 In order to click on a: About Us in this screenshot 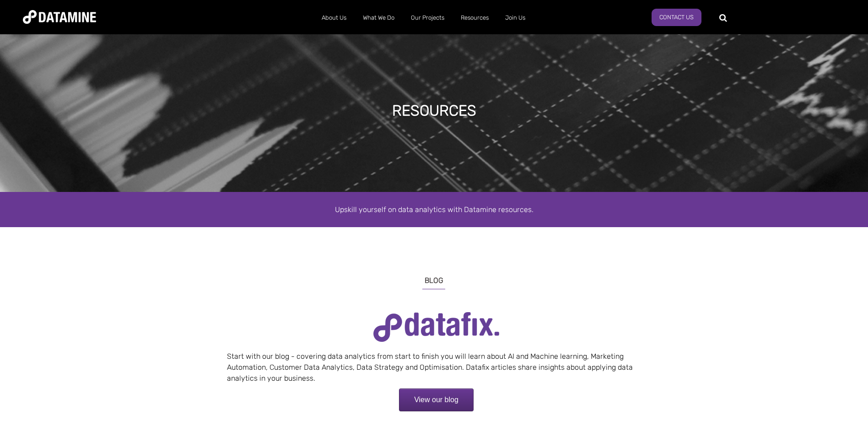, I will do `click(334, 18)`.